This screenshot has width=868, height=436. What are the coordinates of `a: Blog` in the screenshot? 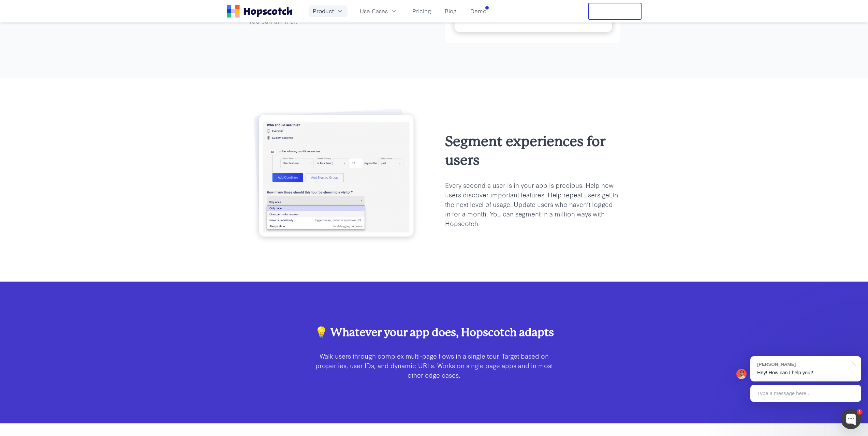 It's located at (451, 11).